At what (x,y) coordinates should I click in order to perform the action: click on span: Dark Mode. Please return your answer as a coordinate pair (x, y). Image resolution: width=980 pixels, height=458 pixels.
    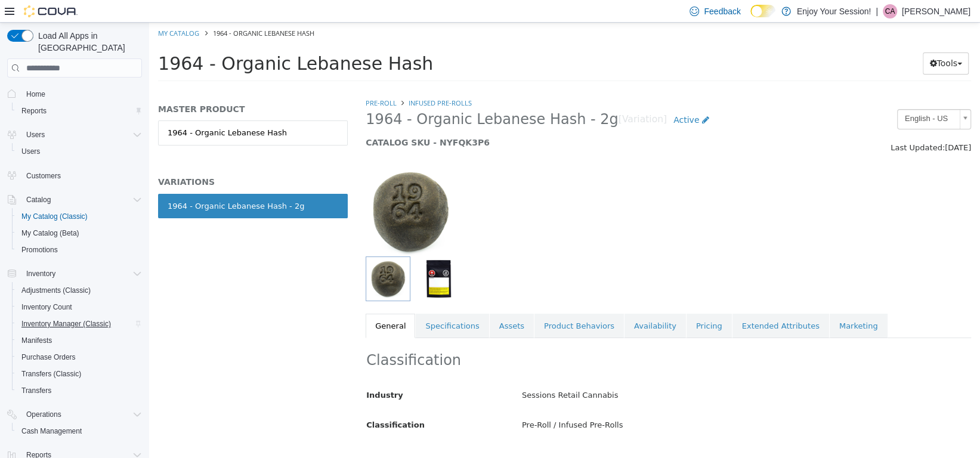
    Looking at the image, I should click on (750, 17).